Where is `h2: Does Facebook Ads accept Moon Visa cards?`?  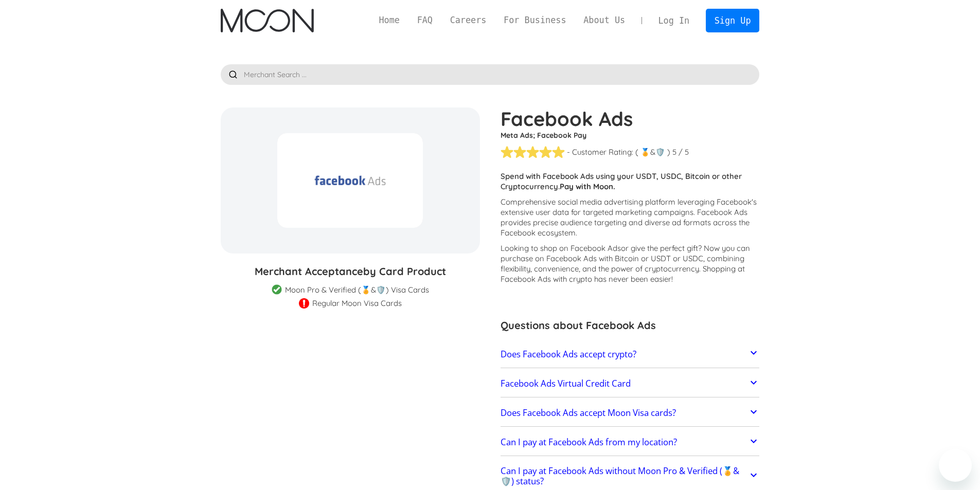
h2: Does Facebook Ads accept Moon Visa cards? is located at coordinates (588, 413).